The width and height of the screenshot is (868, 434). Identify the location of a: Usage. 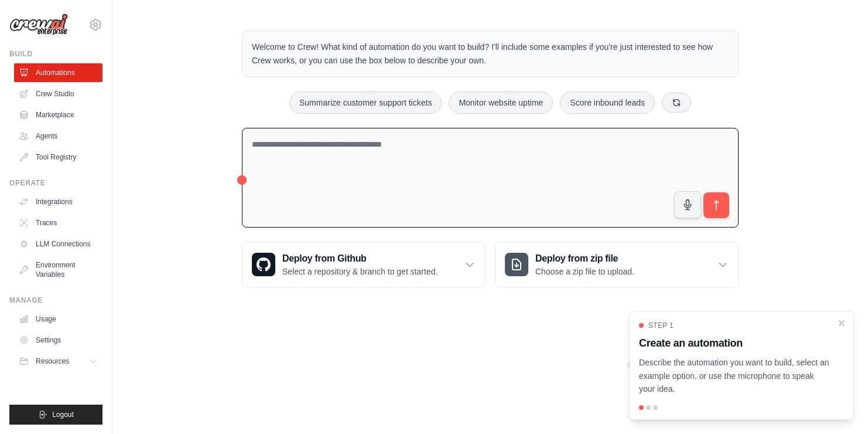
(58, 319).